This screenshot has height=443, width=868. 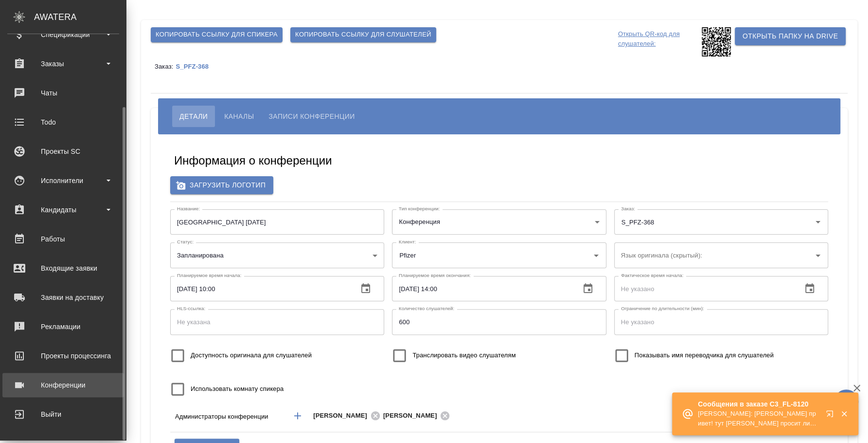 I want to click on a: Работы, so click(x=64, y=239).